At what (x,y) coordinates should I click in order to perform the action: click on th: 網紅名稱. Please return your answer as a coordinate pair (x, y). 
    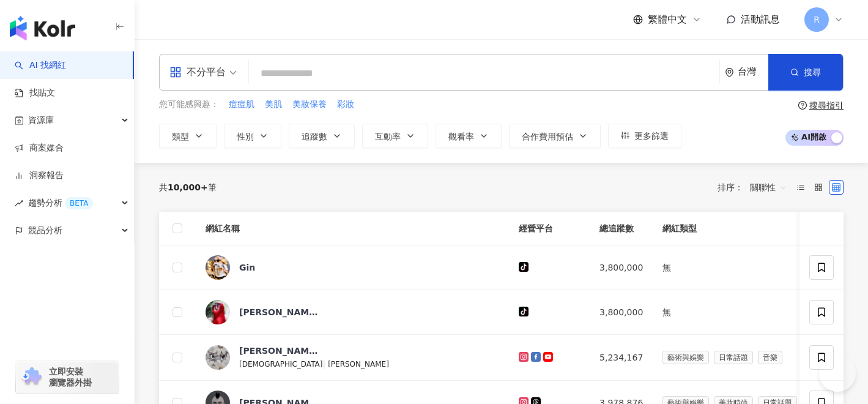
    Looking at the image, I should click on (352, 229).